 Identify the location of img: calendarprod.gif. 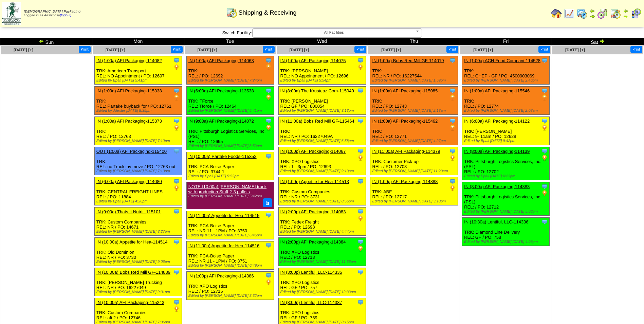
(582, 14).